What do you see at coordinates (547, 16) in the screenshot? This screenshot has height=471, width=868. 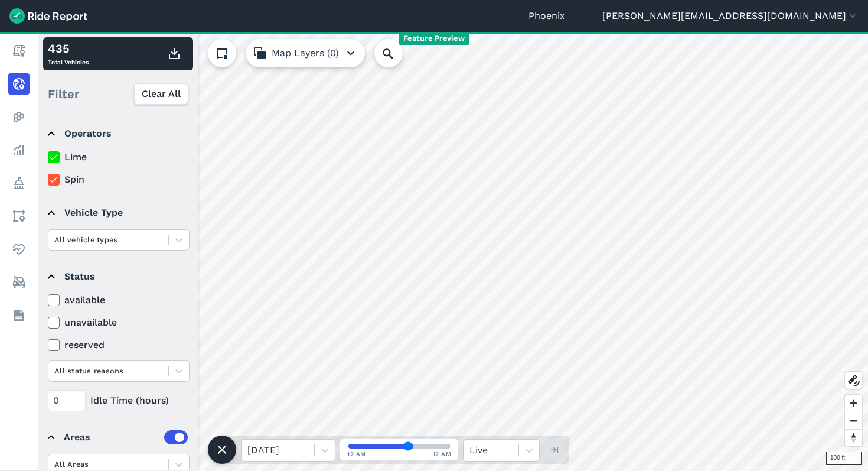 I see `a: Phoenix` at bounding box center [547, 16].